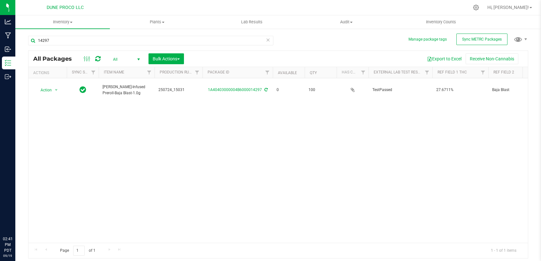  Describe the element at coordinates (166, 59) in the screenshot. I see `button: Bulk Actions` at that location.